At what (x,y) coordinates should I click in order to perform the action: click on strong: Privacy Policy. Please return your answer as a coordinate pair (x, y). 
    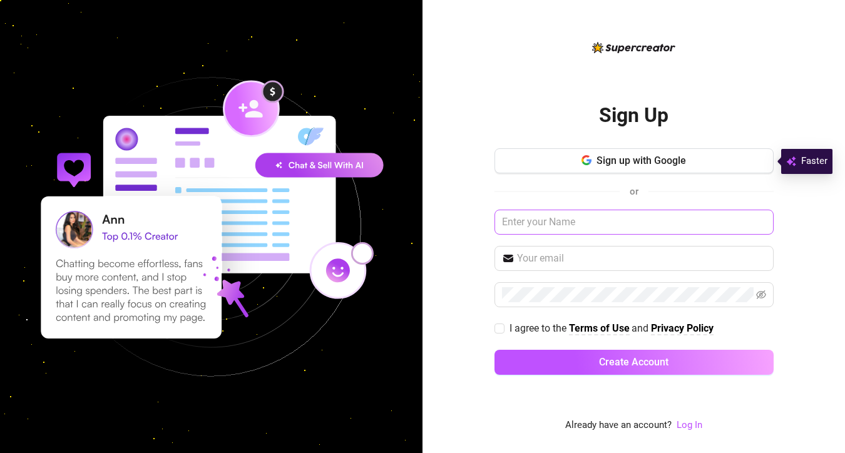
    Looking at the image, I should click on (683, 328).